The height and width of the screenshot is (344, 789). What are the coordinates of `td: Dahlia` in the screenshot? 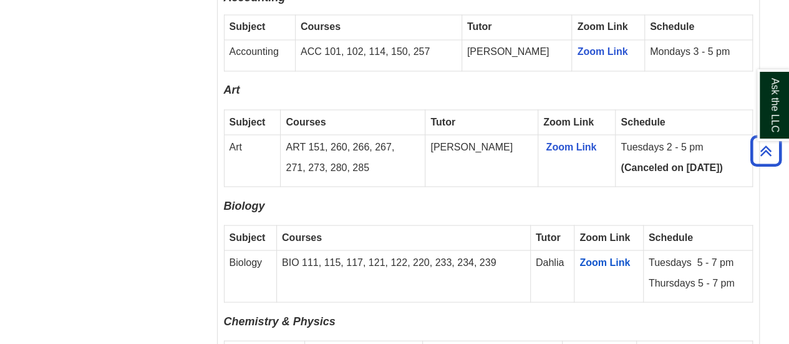 It's located at (552, 275).